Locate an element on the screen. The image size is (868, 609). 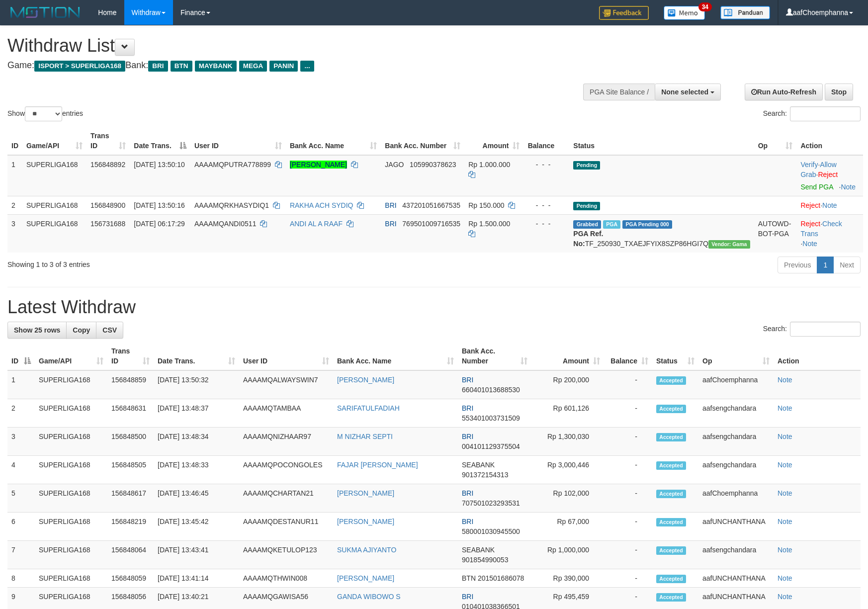
span: Copy 901854990053 to clipboard is located at coordinates (485, 560).